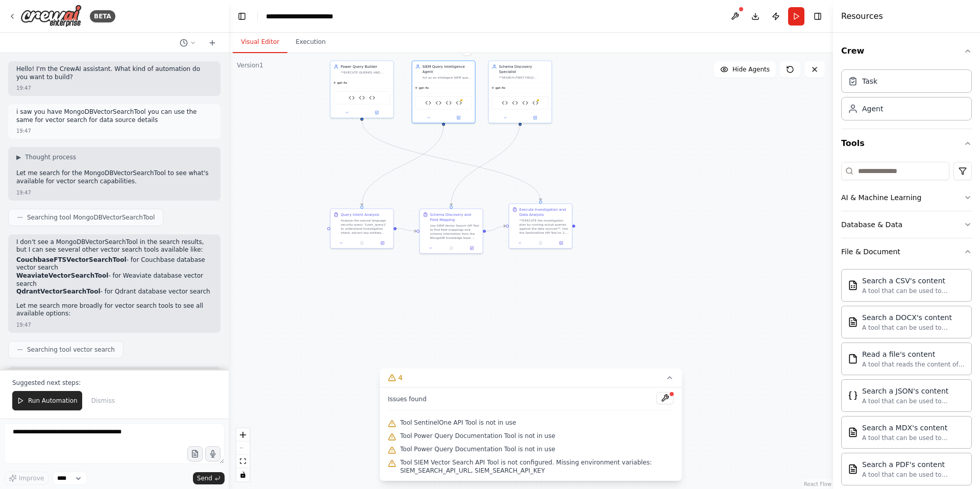  What do you see at coordinates (818, 17) in the screenshot?
I see `button: Hide right sidebar` at bounding box center [818, 17].